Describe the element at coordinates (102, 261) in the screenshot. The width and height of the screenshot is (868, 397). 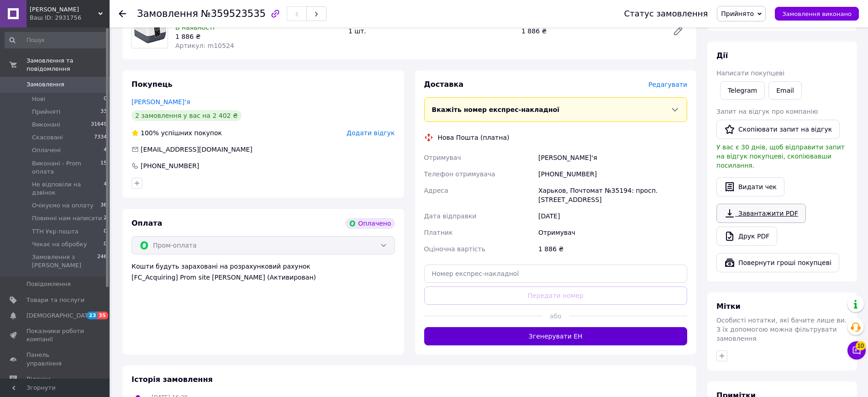
I see `span: 246` at that location.